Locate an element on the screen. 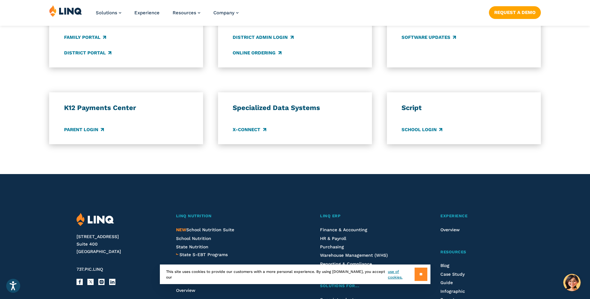  h3: K12 Payments Center is located at coordinates (126, 108).